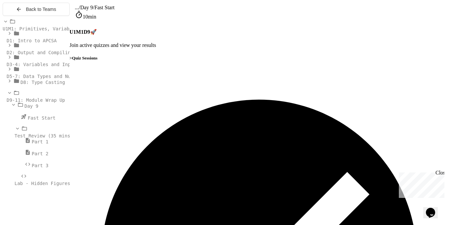  What do you see at coordinates (36, 100) in the screenshot?
I see `span: D9-11: Module Wrap Up` at bounding box center [36, 100].